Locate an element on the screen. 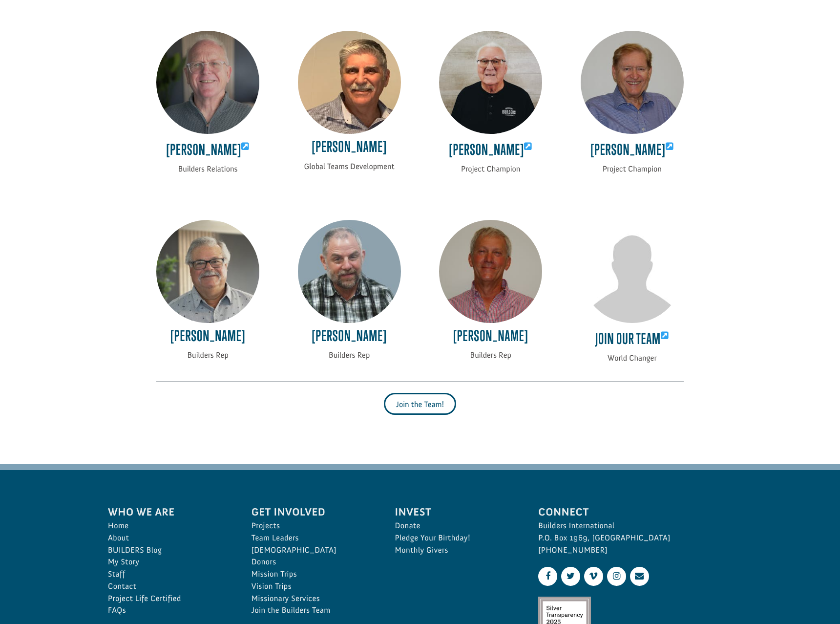  a: Donors is located at coordinates (313, 562).